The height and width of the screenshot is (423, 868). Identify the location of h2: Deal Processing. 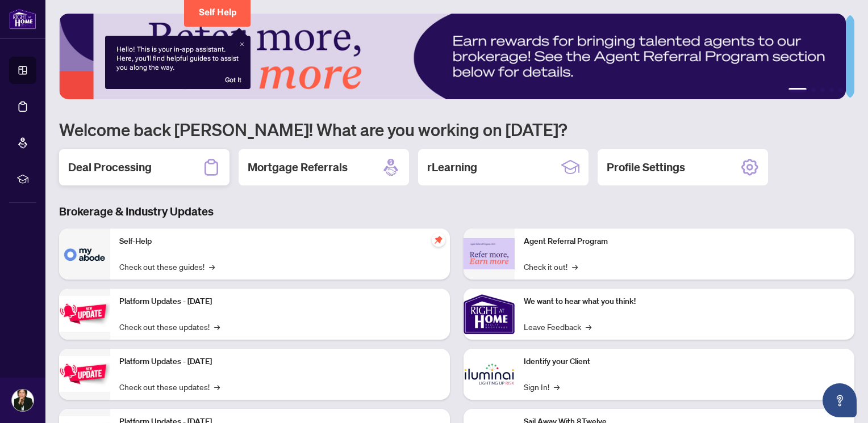
(109, 167).